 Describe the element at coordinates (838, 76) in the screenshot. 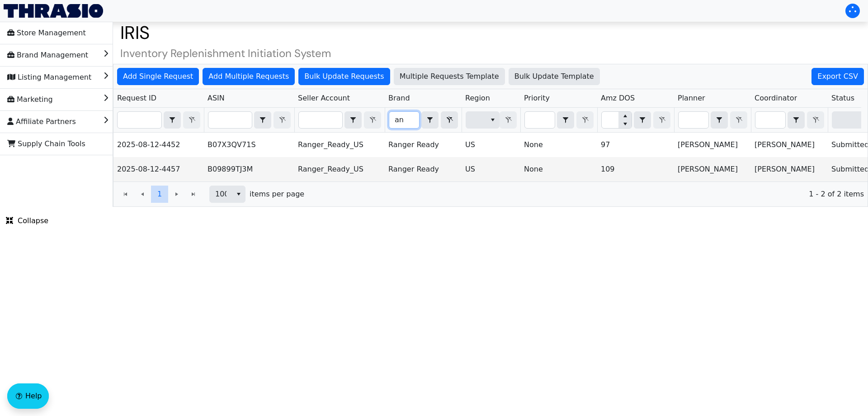

I see `span: Export CSV` at that location.